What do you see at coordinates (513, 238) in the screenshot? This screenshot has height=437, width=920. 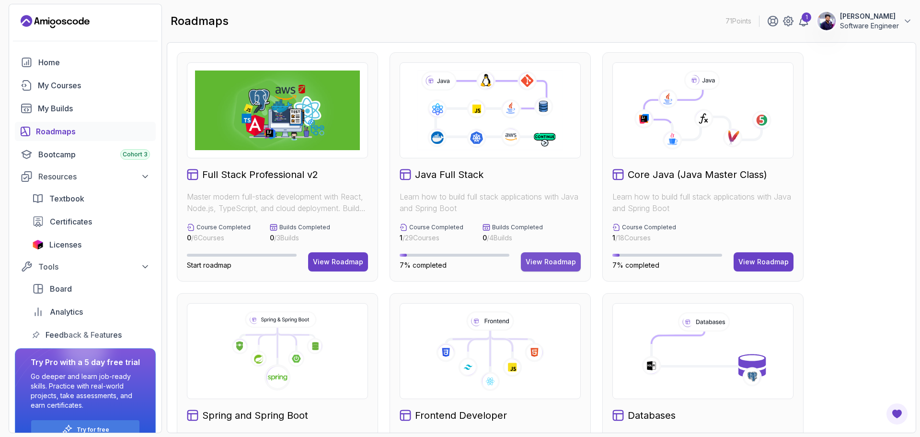 I see `p: / 4 Builds` at bounding box center [513, 238].